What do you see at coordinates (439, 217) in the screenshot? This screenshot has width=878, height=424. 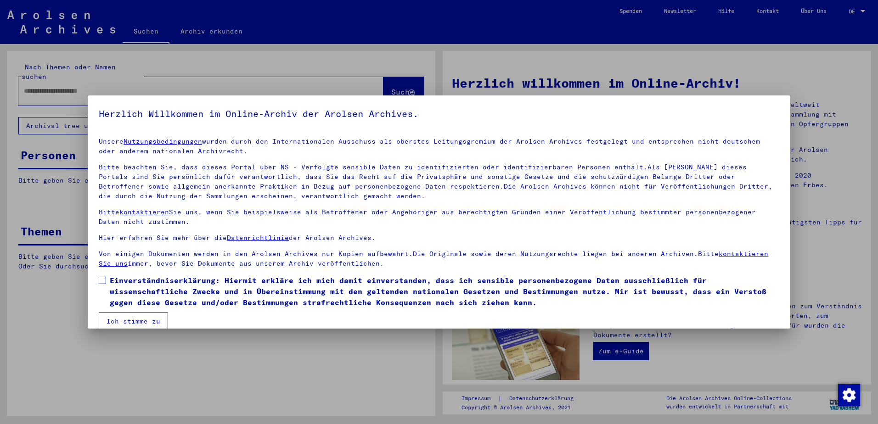 I see `p: Bitte Sie uns, wenn Sie beispielsweise als Betroffener oder Angehöriger aus berechtigten Gründen ...` at bounding box center [439, 217].